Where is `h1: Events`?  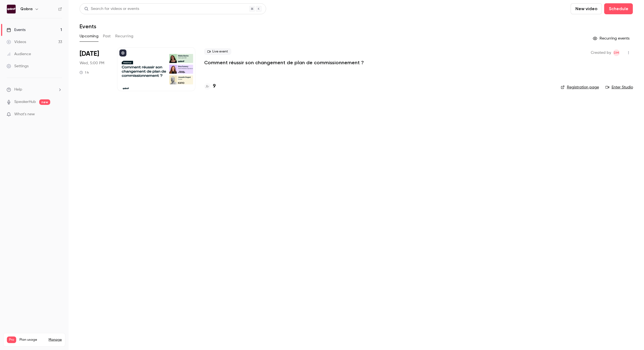 h1: Events is located at coordinates (88, 26).